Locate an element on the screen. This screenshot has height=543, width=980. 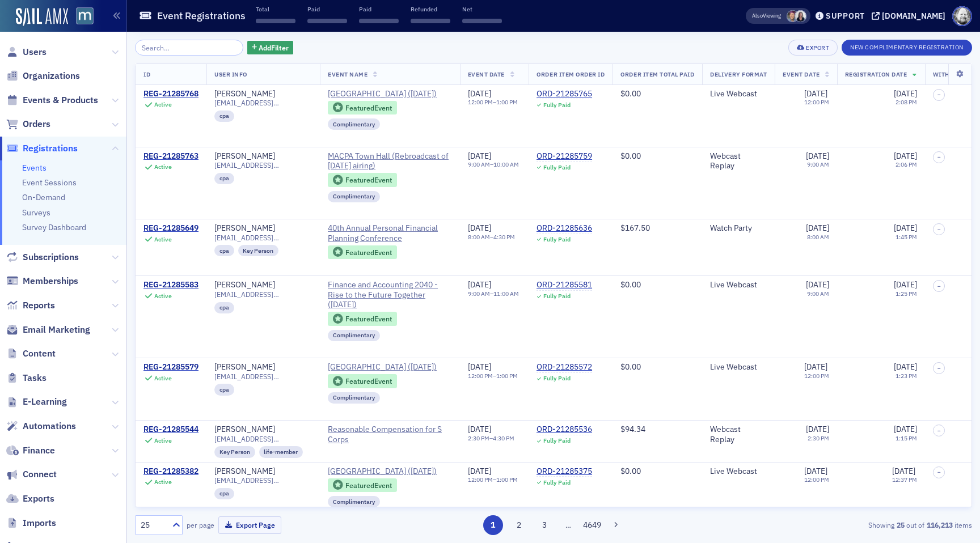
span: $167.50 is located at coordinates (635, 228).